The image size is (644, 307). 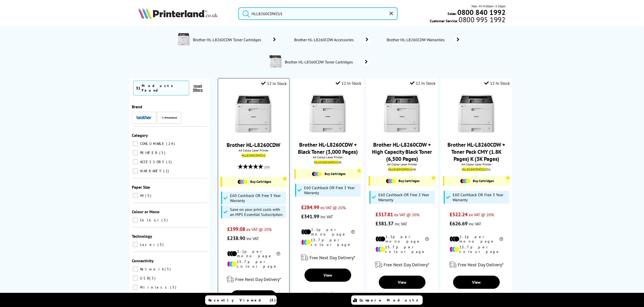 I want to click on span: Colour, so click(x=150, y=220).